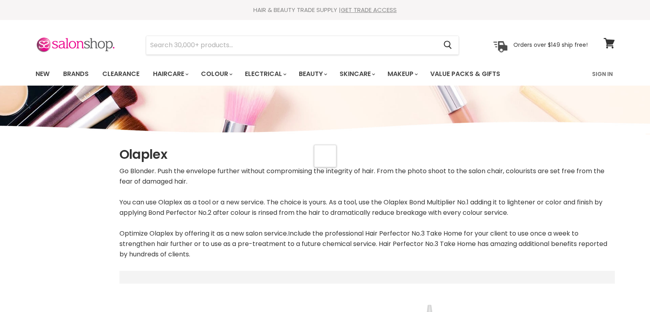 This screenshot has height=312, width=650. What do you see at coordinates (170, 74) in the screenshot?
I see `a: Haircare` at bounding box center [170, 74].